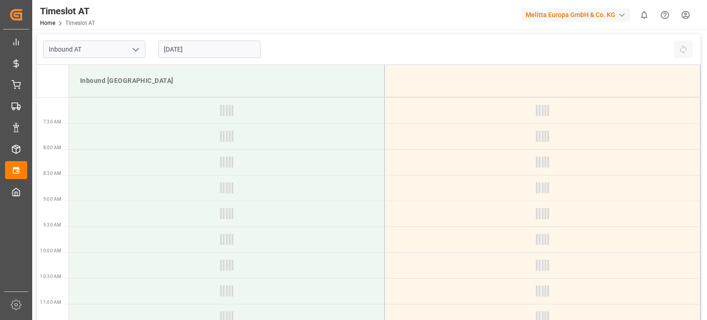 This screenshot has width=707, height=320. What do you see at coordinates (644, 15) in the screenshot?
I see `button: show 0 new notifications` at bounding box center [644, 15].